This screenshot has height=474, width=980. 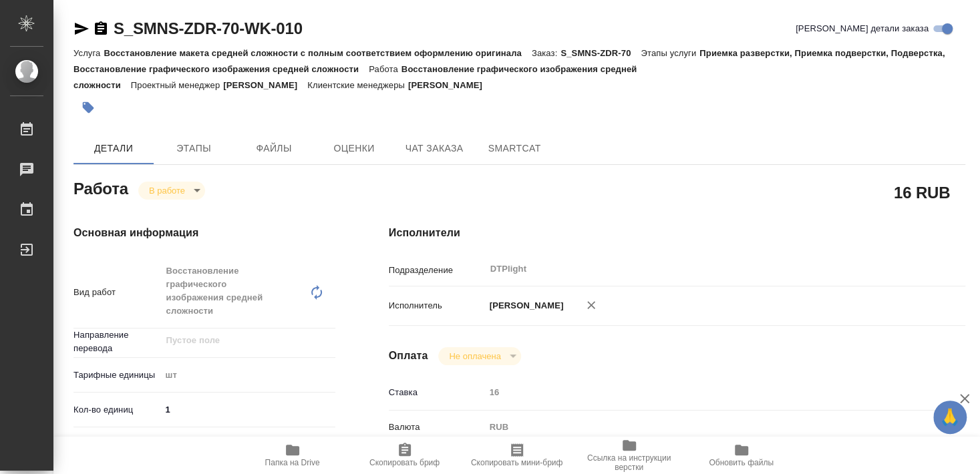 I want to click on a: S_SMNS-ZDR-70-WK-010, so click(x=208, y=28).